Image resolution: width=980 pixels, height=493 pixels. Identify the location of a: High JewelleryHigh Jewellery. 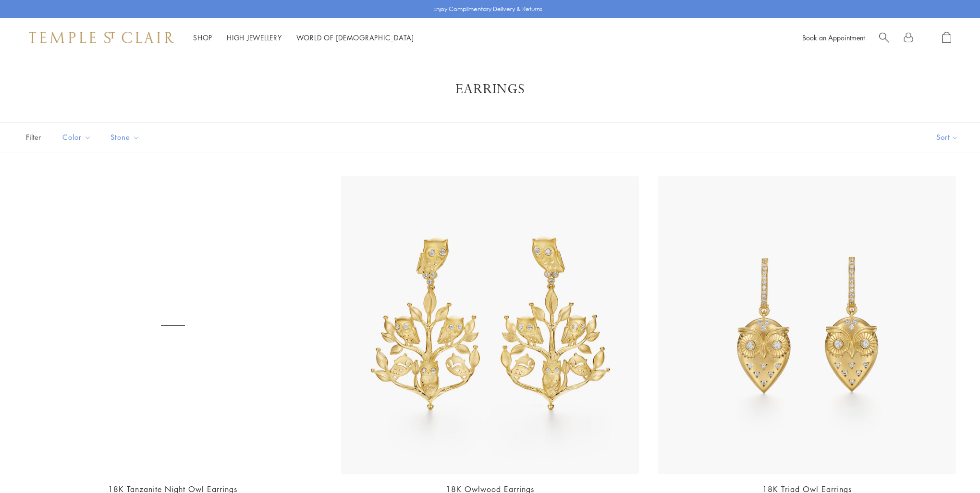
(255, 37).